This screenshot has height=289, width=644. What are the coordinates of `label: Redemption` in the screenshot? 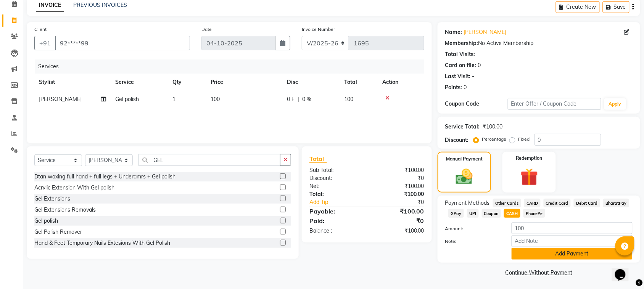 It's located at (529, 158).